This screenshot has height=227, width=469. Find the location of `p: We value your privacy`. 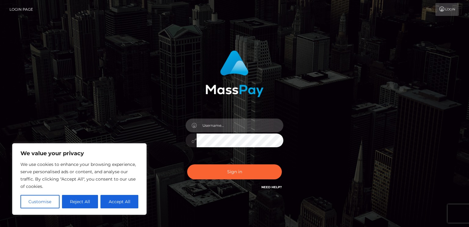

p: We value your privacy is located at coordinates (79, 153).